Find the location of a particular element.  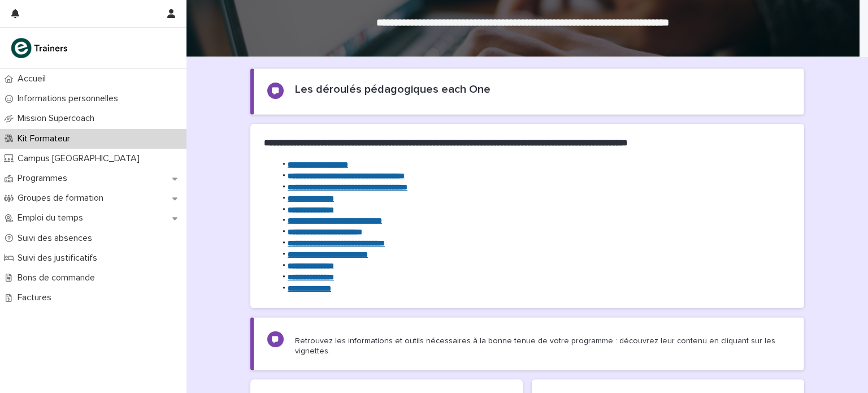

p: Bons de commande is located at coordinates (58, 278).